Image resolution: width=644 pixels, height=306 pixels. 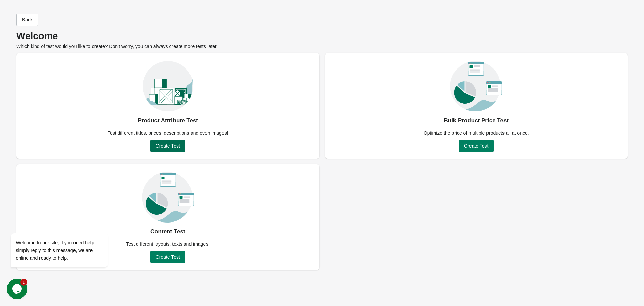 I want to click on p: Welcome, so click(x=322, y=36).